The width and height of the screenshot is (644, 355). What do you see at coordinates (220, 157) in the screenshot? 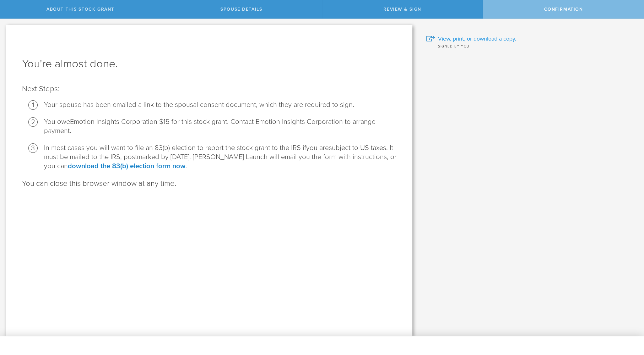
I see `li: In most cases you will want to file an 83(b) election to report the stock grant to the IRS if sub...` at bounding box center [220, 157].